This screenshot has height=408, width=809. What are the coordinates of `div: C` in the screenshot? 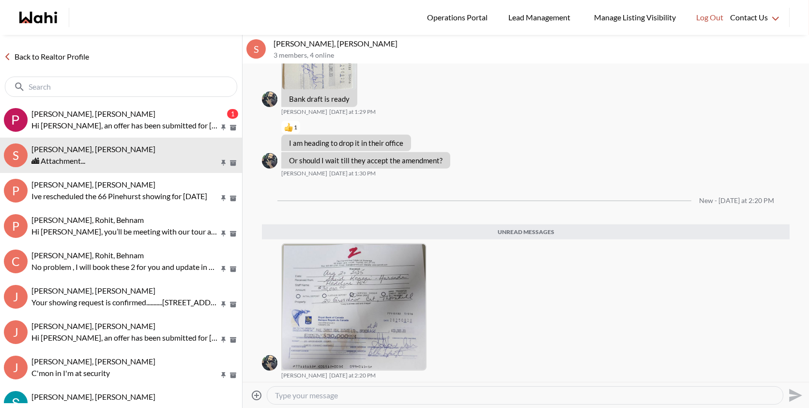 It's located at (15, 261).